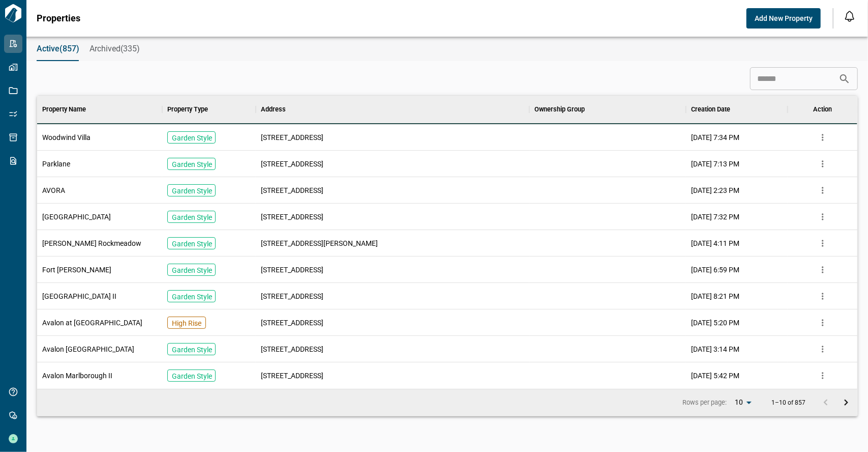 The image size is (868, 452). I want to click on span: AVORA, so click(54, 190).